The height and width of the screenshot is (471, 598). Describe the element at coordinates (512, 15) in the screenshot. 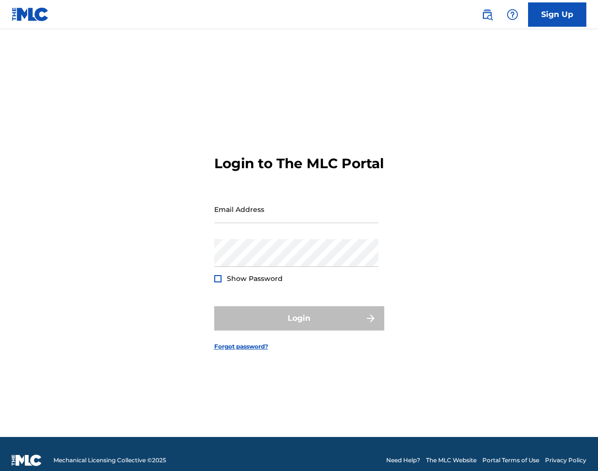

I see `img: help` at that location.